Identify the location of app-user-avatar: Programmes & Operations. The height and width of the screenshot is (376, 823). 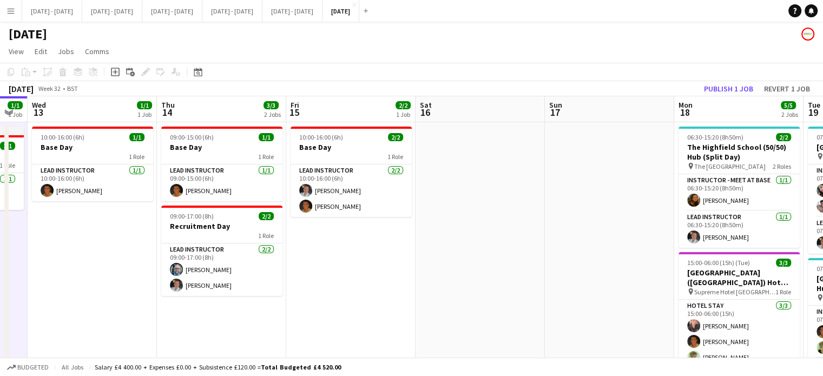
(808, 34).